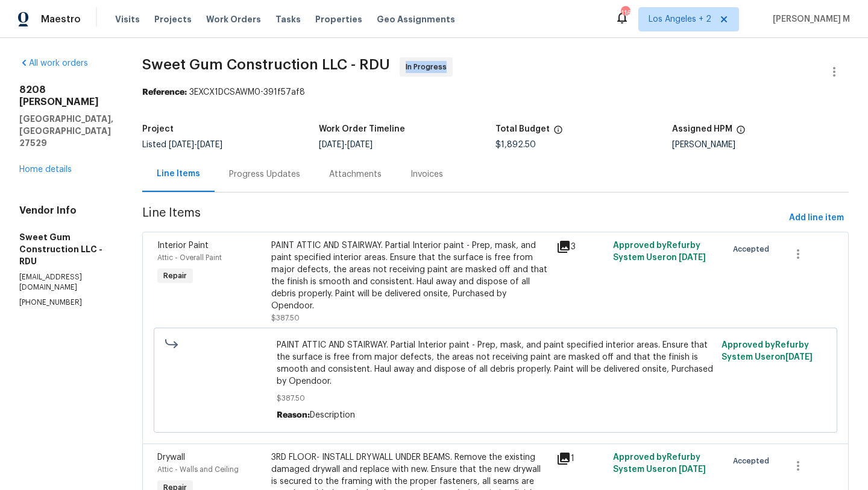 This screenshot has height=490, width=868. Describe the element at coordinates (339, 19) in the screenshot. I see `span: Properties` at that location.